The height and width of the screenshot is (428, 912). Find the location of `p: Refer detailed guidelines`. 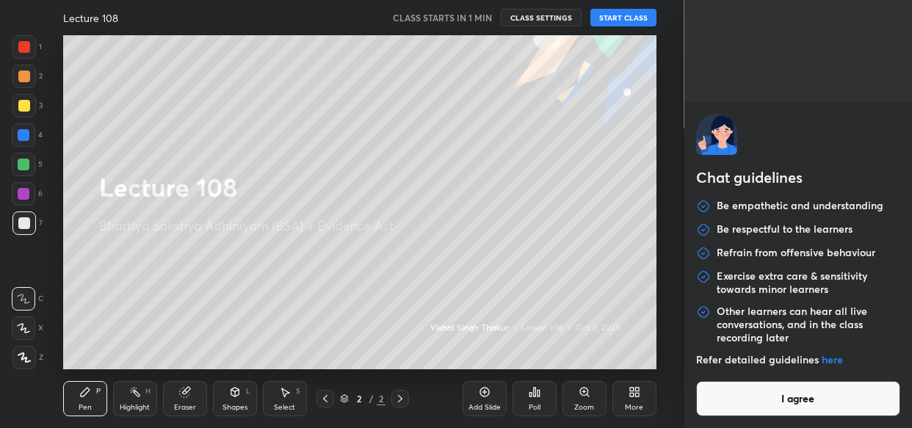

p: Refer detailed guidelines is located at coordinates (798, 360).